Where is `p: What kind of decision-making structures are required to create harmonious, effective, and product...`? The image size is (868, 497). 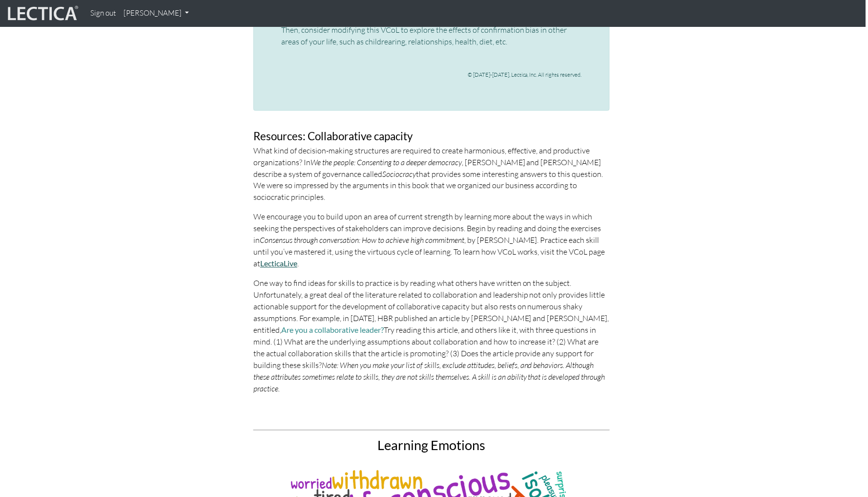 p: What kind of decision-making structures are required to create harmonious, effective, and product... is located at coordinates (432, 174).